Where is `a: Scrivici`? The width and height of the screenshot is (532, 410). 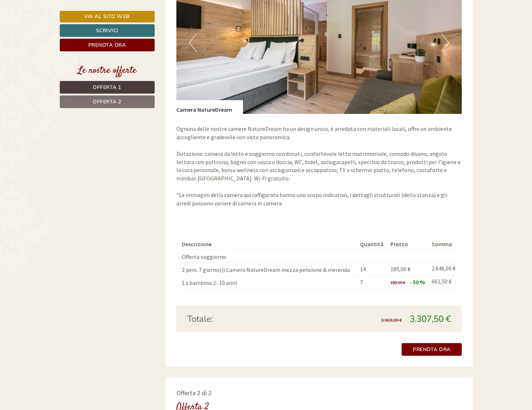
a: Scrivici is located at coordinates (107, 30).